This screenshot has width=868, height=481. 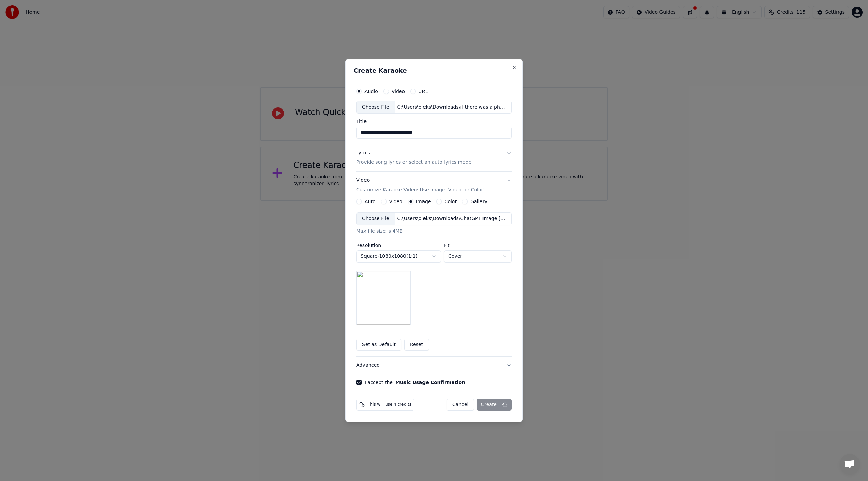 I want to click on button: Advanced, so click(x=434, y=365).